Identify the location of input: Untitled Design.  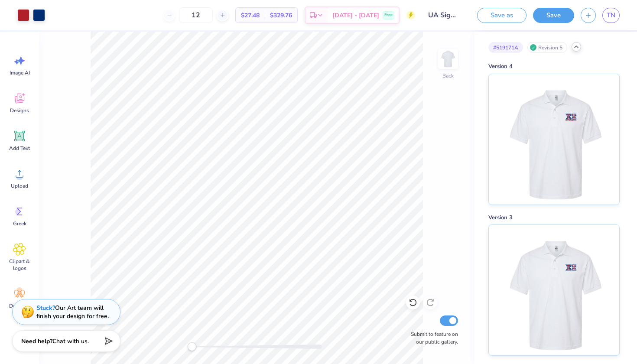
(443, 15).